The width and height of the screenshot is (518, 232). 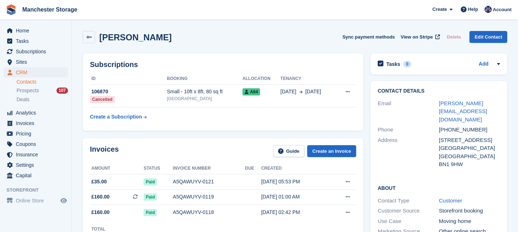 I want to click on h2: Contact Details, so click(x=439, y=91).